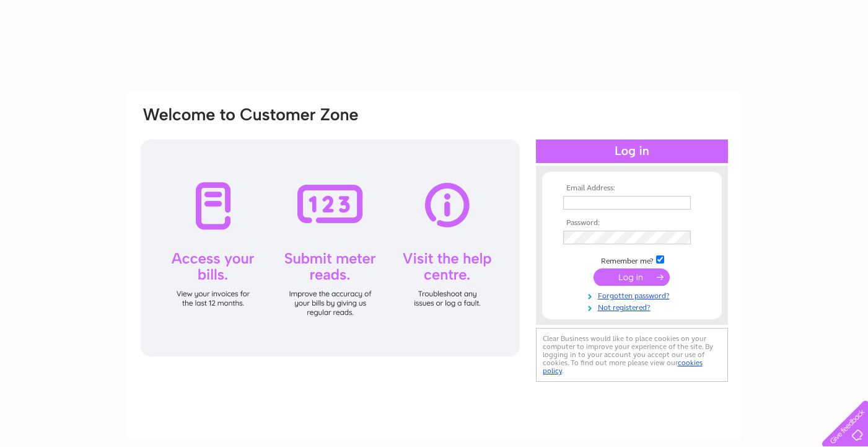 The height and width of the screenshot is (447, 868). I want to click on a: cookies policy, so click(623, 367).